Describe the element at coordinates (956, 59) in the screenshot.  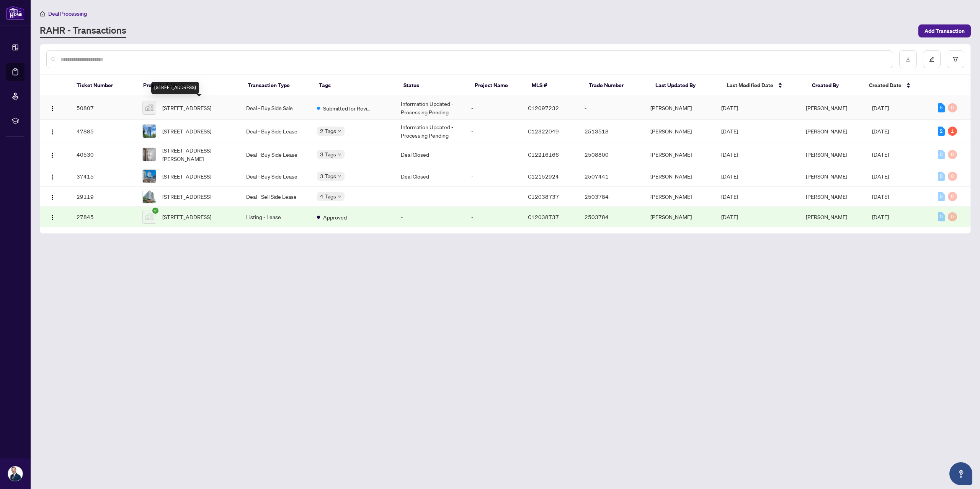
I see `button: filter` at that location.